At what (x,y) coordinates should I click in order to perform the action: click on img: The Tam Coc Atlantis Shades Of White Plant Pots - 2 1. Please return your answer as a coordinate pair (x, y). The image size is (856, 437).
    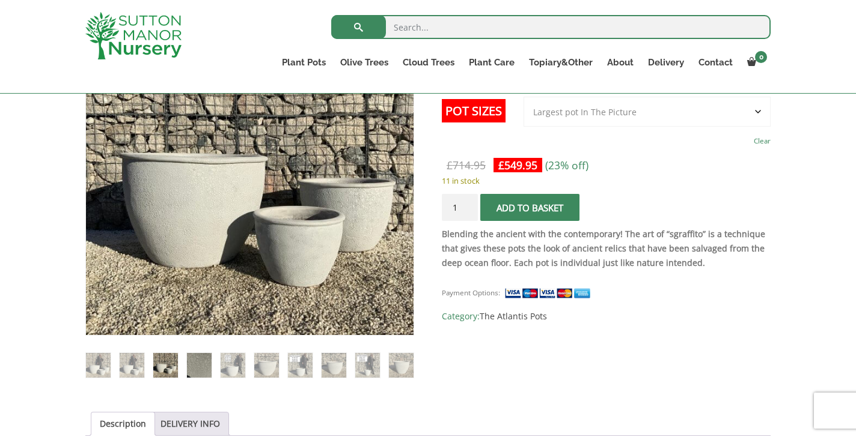
    Looking at the image, I should click on (249, 172).